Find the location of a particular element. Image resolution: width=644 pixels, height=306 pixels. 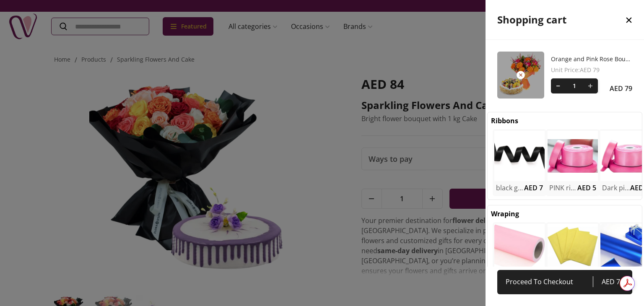

img: uae-gifts-PINK ribbons is located at coordinates (572, 156).